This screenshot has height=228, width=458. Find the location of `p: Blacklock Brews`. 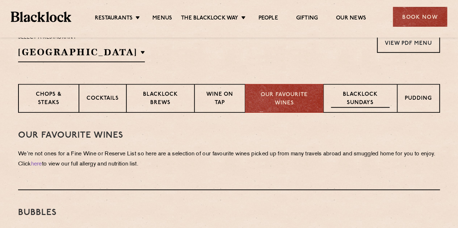

p: Blacklock Brews is located at coordinates (160, 99).